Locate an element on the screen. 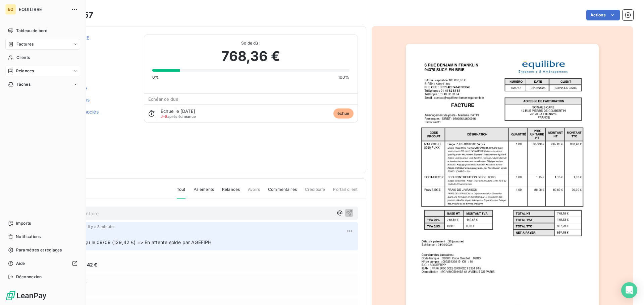 This screenshot has height=305, width=644. span: Aide is located at coordinates (20, 264).